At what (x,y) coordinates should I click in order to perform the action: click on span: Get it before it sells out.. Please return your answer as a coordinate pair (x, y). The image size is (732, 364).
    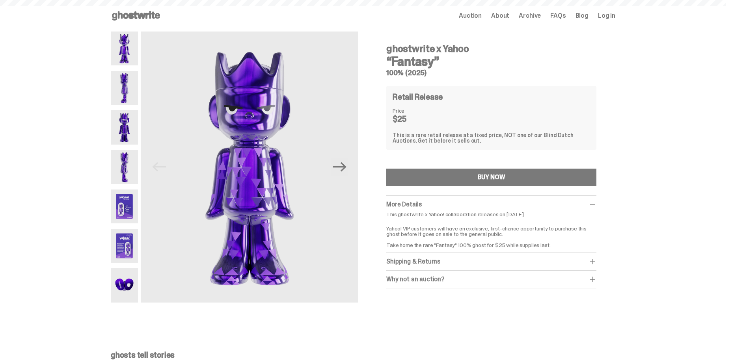
    Looking at the image, I should click on (449, 141).